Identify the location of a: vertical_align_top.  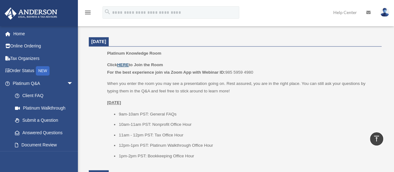
(377, 139).